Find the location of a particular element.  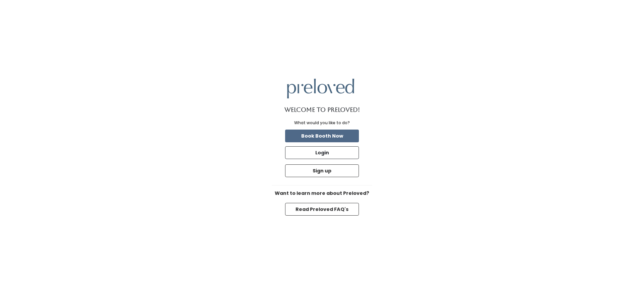

h1: Welcome to Preloved! is located at coordinates (322, 110).